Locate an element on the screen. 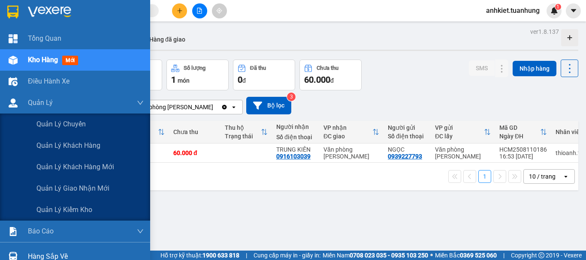 The image size is (586, 260). span: Điều hành xe is located at coordinates (48, 81).